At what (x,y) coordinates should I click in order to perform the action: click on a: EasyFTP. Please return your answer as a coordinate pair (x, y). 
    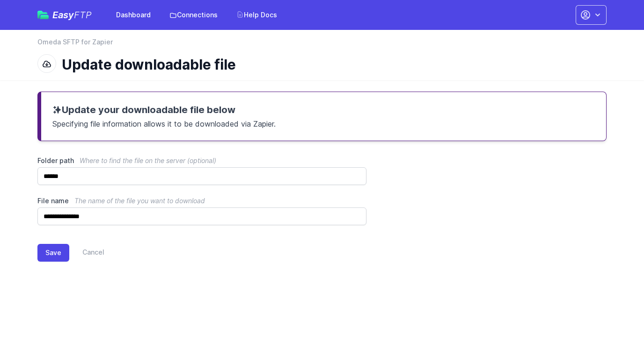
    Looking at the image, I should click on (65, 15).